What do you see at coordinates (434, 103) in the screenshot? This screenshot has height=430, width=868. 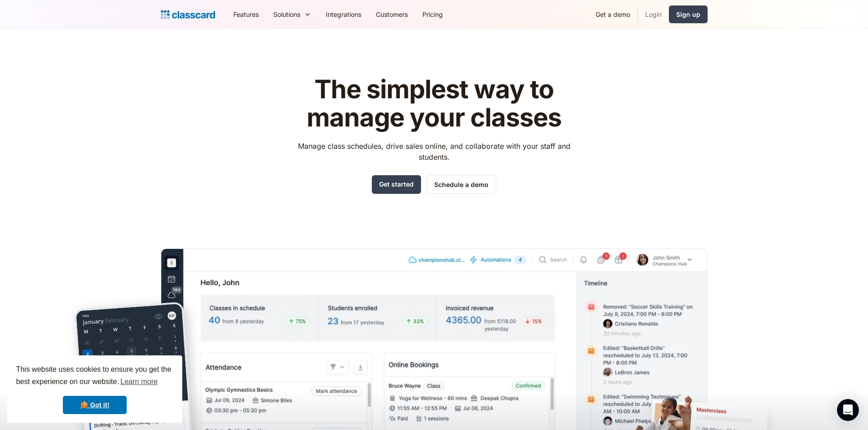 I see `h1: The simplest way to manage your classes` at bounding box center [434, 103].